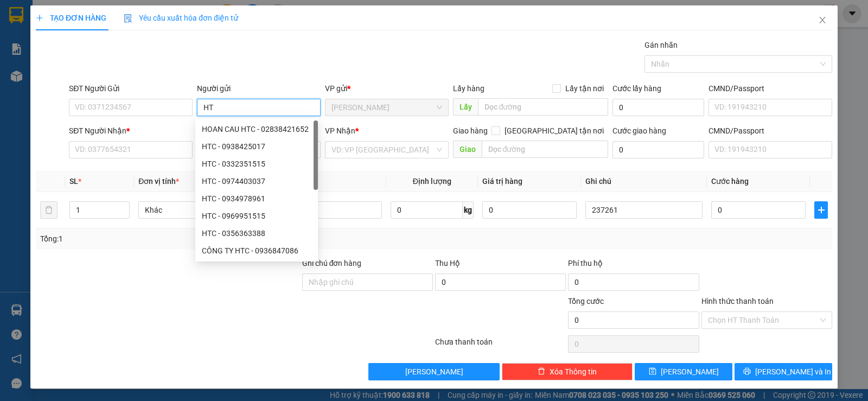 This screenshot has width=868, height=401. Describe the element at coordinates (128, 18) in the screenshot. I see `img: icon` at that location.